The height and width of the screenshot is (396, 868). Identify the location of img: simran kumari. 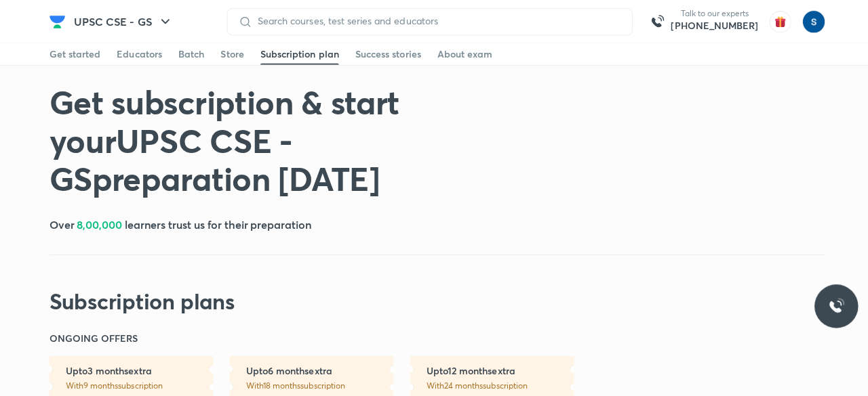
(808, 22).